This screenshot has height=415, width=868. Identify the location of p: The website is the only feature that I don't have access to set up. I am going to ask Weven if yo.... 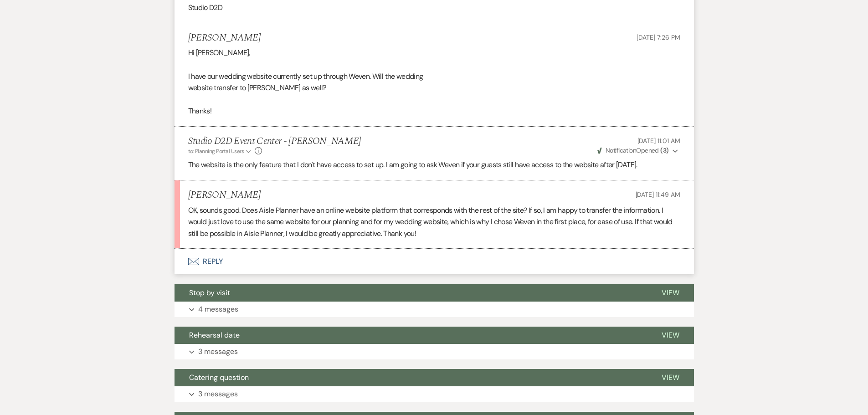
(434, 165).